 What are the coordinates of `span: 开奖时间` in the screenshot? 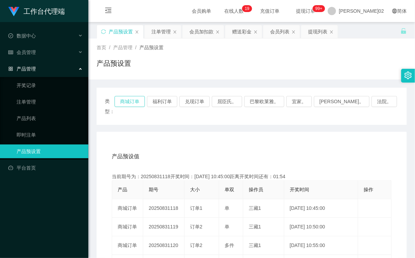 It's located at (299, 190).